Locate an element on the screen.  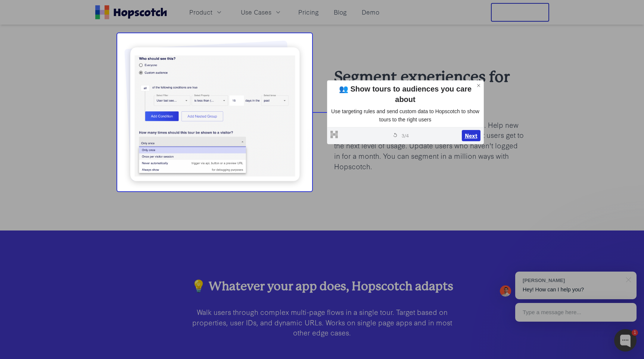
a: Home is located at coordinates (131, 12).